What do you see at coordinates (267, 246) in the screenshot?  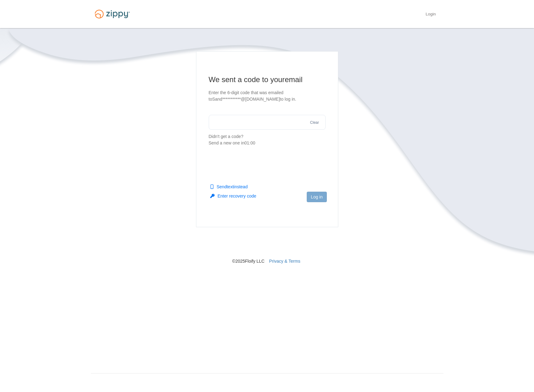 I see `nav: © 2025 Floify LLC` at bounding box center [267, 246].